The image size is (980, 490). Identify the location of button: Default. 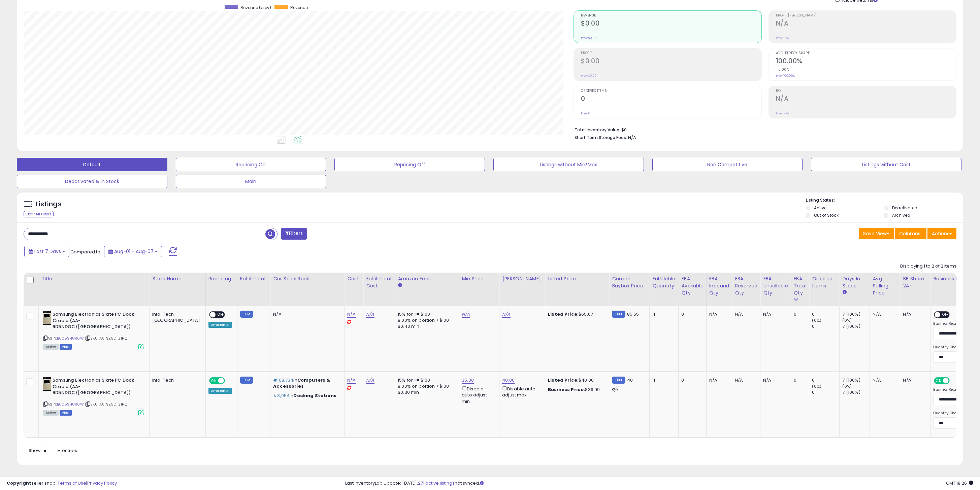
(92, 165).